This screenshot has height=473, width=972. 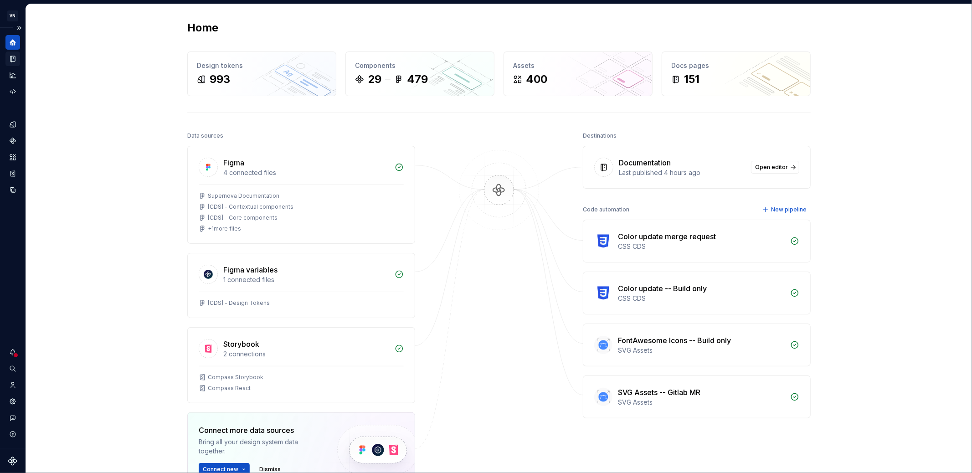 What do you see at coordinates (13, 92) in the screenshot?
I see `a: Code automation` at bounding box center [13, 92].